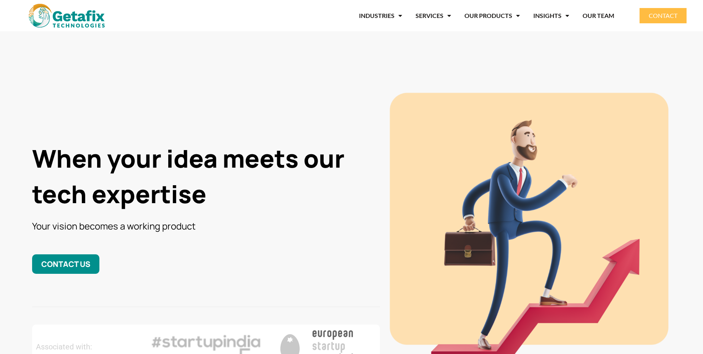 The width and height of the screenshot is (703, 354). I want to click on nav: Menu, so click(376, 16).